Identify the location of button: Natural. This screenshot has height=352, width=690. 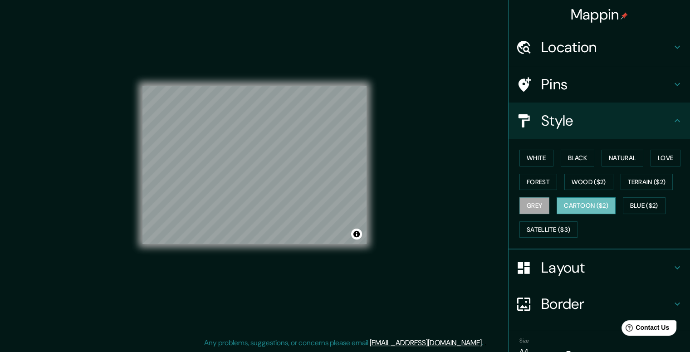
(622, 158).